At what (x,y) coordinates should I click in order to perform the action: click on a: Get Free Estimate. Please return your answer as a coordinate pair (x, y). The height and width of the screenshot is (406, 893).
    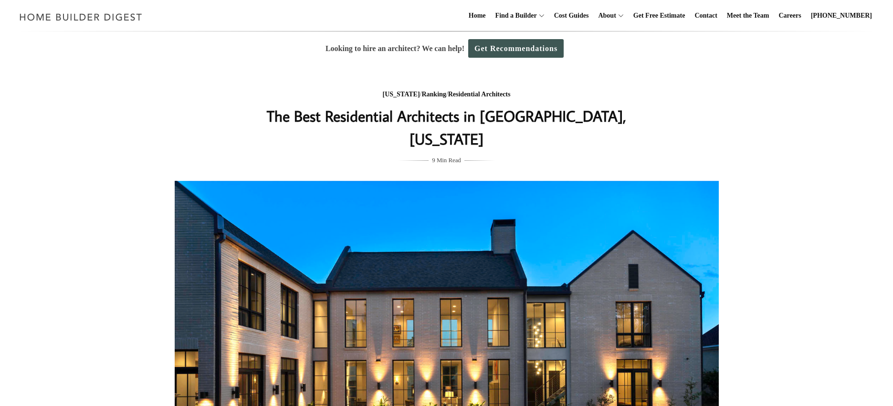
    Looking at the image, I should click on (659, 16).